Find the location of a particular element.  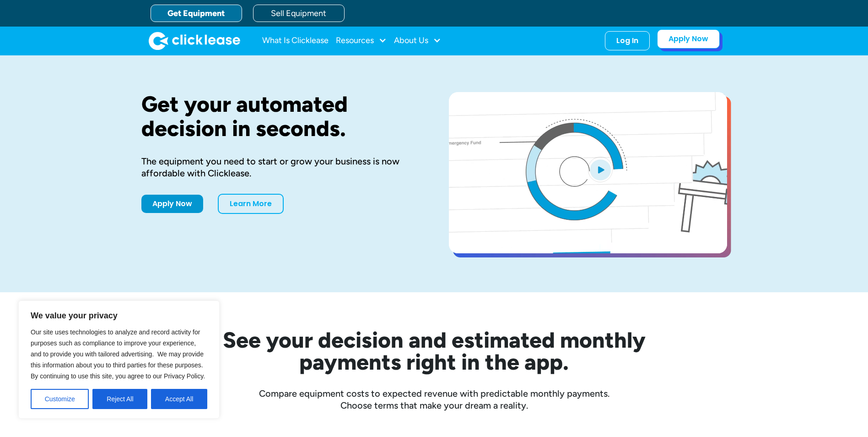

a: What Is Clicklease is located at coordinates (295, 41).